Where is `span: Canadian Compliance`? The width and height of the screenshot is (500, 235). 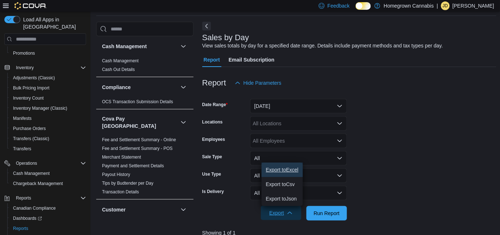 span: Canadian Compliance is located at coordinates (48, 208).